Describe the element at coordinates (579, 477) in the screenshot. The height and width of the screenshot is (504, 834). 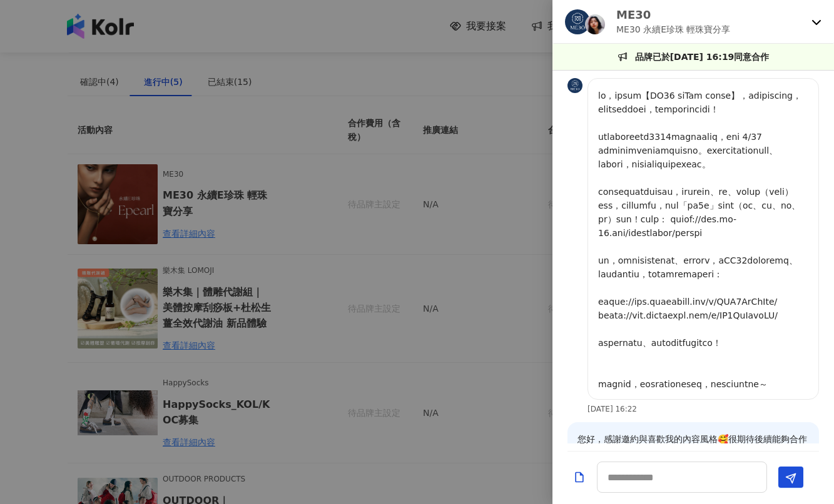
I see `button: Add a file` at that location.